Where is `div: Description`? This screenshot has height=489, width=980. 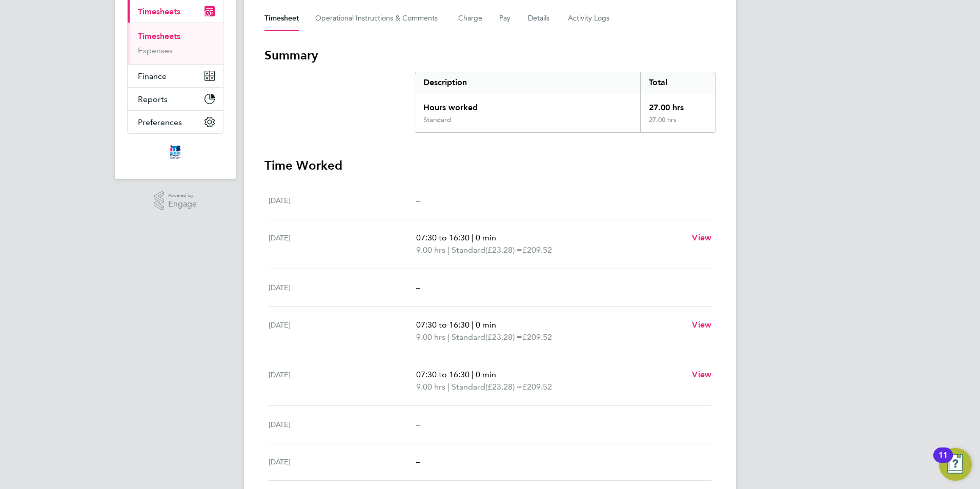
div: Description is located at coordinates (527, 83).